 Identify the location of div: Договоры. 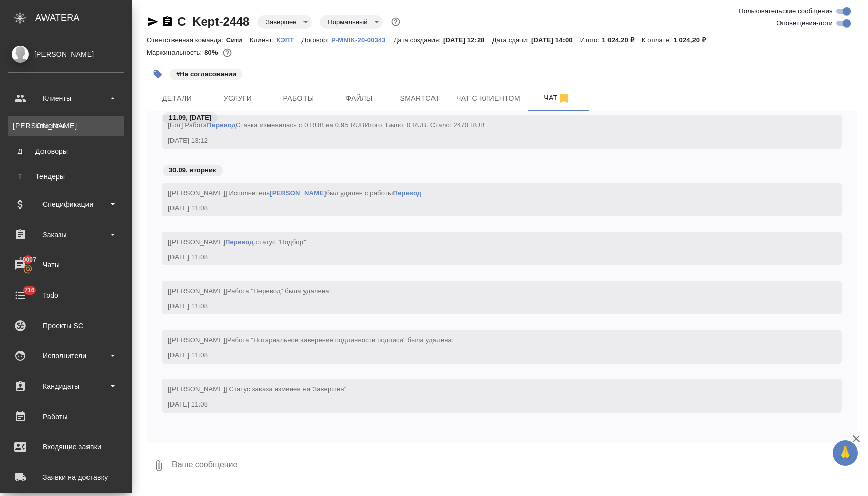
(66, 151).